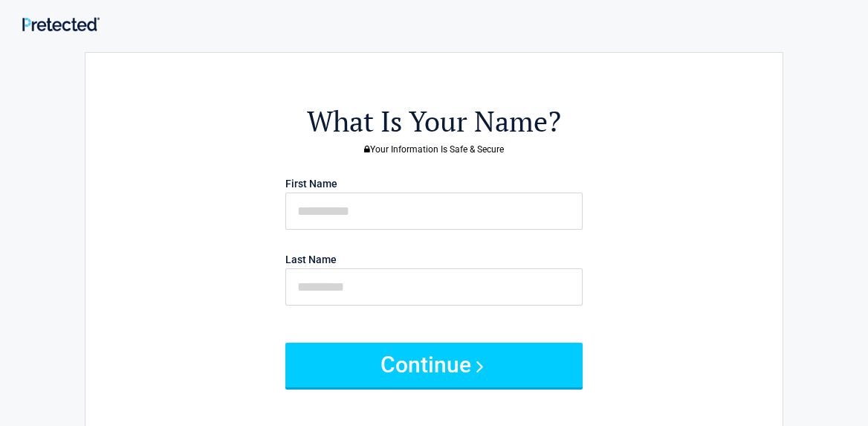  I want to click on h2: What Is Your Name?, so click(434, 121).